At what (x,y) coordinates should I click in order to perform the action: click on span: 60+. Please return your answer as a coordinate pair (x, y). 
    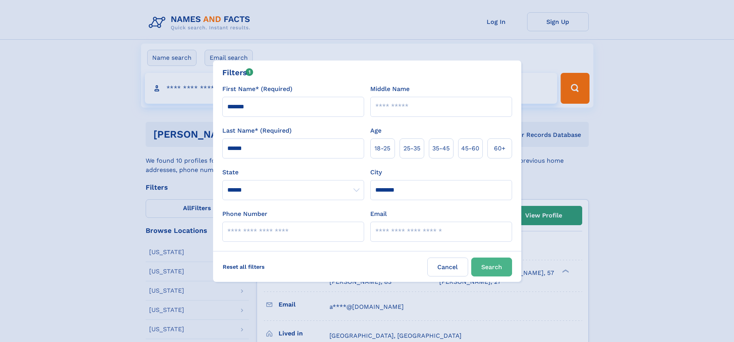
    Looking at the image, I should click on (500, 148).